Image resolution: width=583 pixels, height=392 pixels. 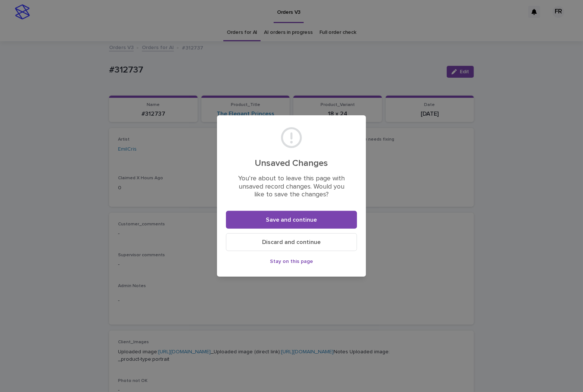 I want to click on p: You’re about to leave this page with unsaved record changes. Would you like to save the changes?, so click(x=291, y=187).